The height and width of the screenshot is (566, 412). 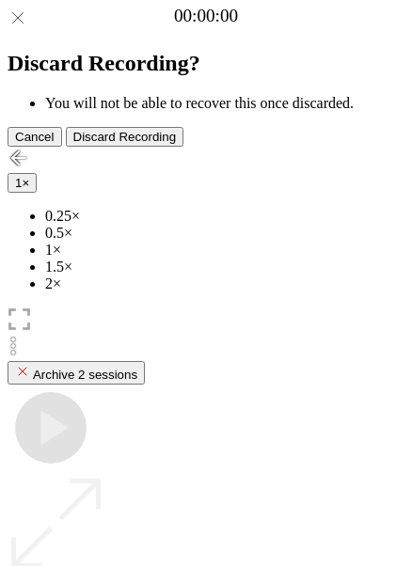 I want to click on button: Cancel, so click(x=35, y=136).